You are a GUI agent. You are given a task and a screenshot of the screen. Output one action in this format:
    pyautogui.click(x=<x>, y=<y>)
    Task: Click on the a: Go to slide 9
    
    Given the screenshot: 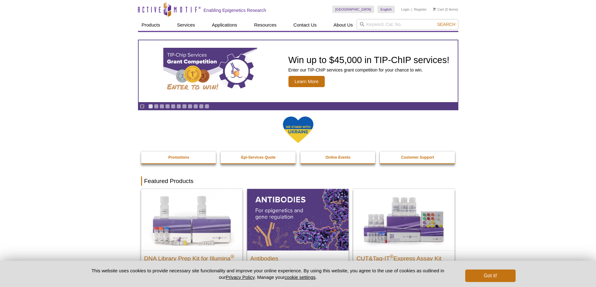 What is the action you would take?
    pyautogui.click(x=195, y=106)
    